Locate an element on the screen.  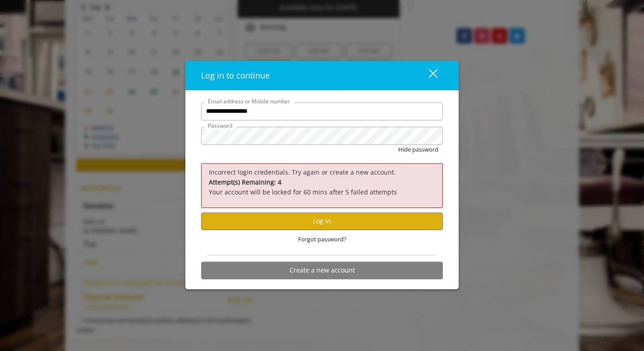
button: close dialog is located at coordinates (428, 76).